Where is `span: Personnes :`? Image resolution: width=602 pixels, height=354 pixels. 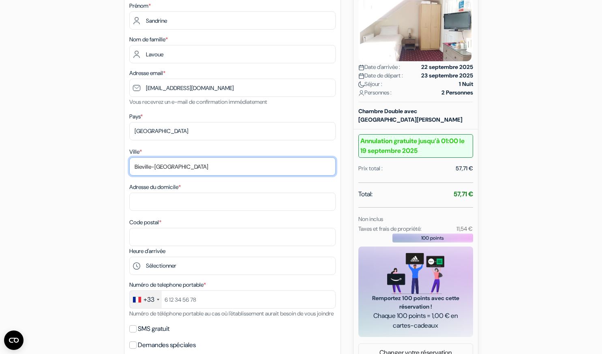
span: Personnes : is located at coordinates (375, 92).